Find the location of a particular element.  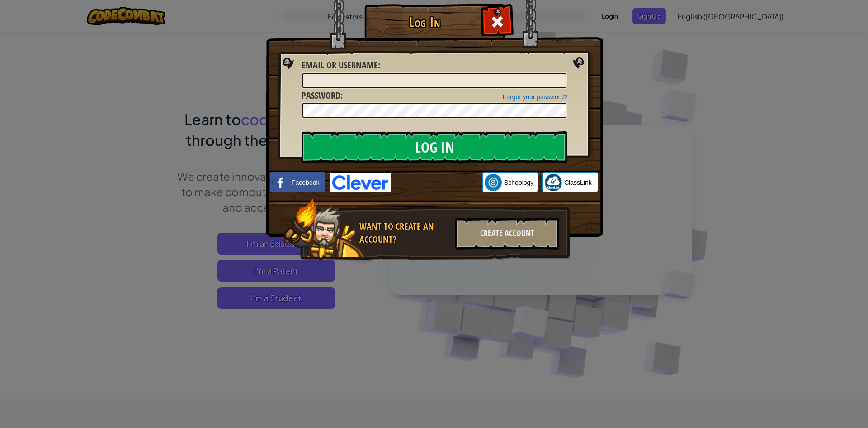

img: schoology.png is located at coordinates (494, 182).